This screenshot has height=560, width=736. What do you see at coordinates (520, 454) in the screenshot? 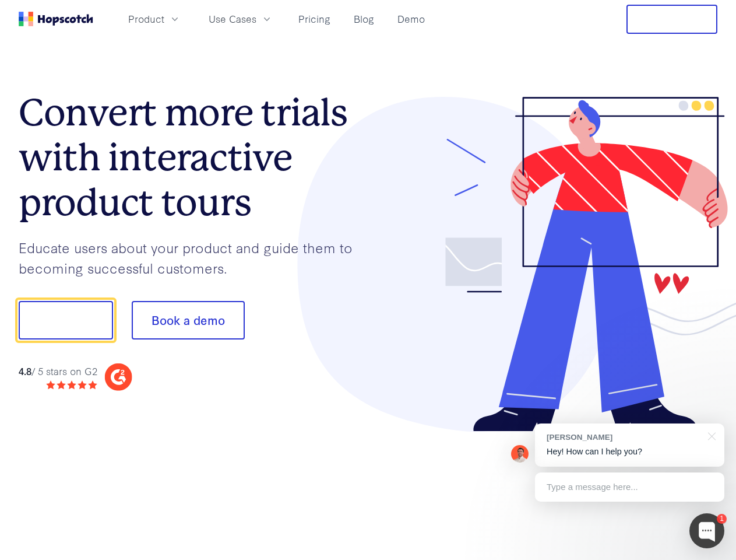
I see `img: Mark Spera` at bounding box center [520, 454].